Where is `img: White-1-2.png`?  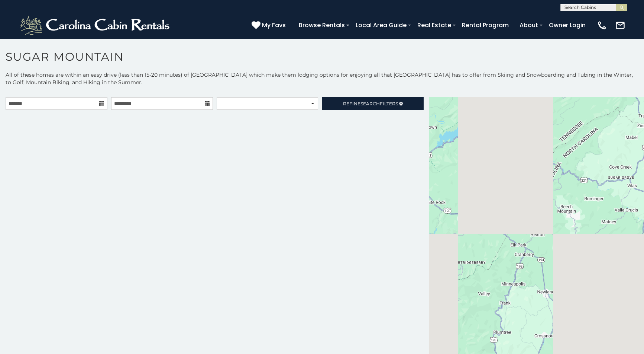 img: White-1-2.png is located at coordinates (95, 25).